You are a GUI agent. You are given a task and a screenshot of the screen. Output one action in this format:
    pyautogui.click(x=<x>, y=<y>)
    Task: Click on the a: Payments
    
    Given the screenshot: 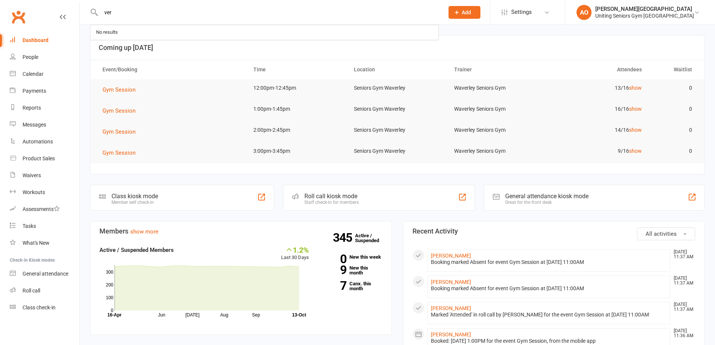 What is the action you would take?
    pyautogui.click(x=44, y=91)
    